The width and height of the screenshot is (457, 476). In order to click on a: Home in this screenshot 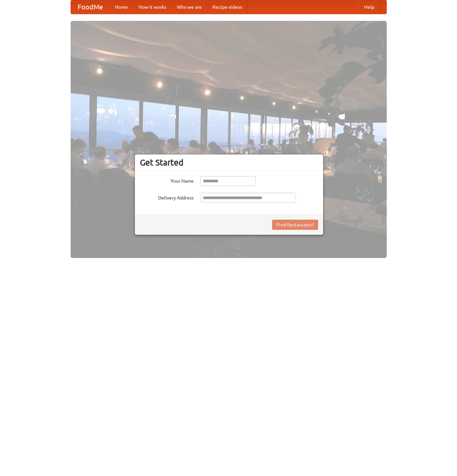, I will do `click(121, 7)`.